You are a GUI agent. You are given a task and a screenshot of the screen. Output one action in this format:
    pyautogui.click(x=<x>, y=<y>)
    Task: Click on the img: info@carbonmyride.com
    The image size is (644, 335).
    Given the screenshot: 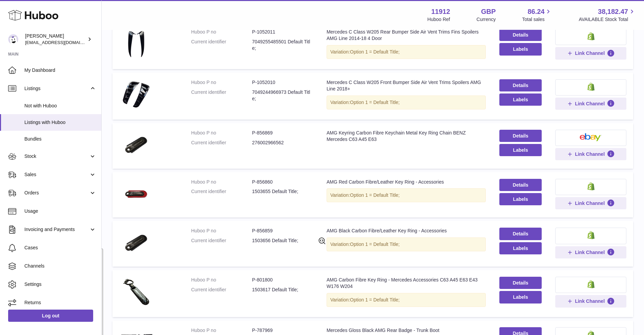 What is the action you would take?
    pyautogui.click(x=13, y=39)
    